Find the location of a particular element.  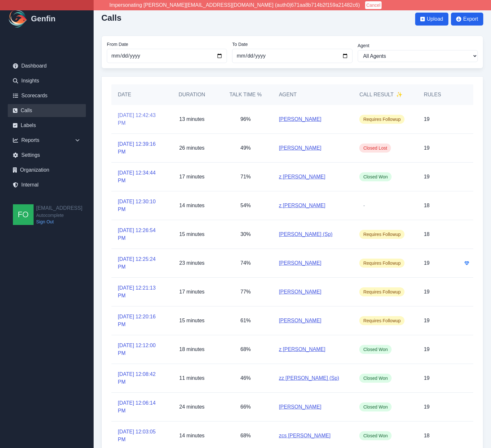

h5: Call Result is located at coordinates (382, 95).